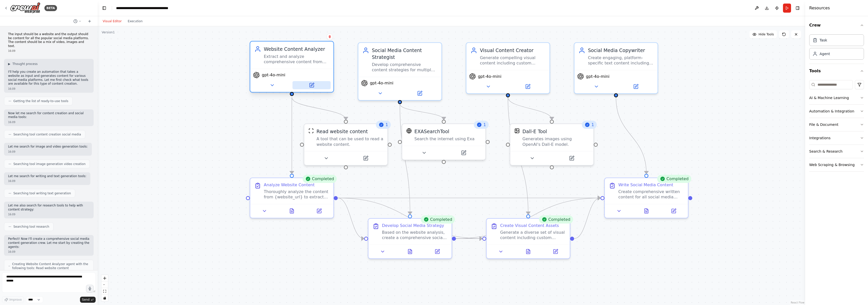  What do you see at coordinates (409, 130) in the screenshot?
I see `img: EXASearchTool` at bounding box center [409, 130].